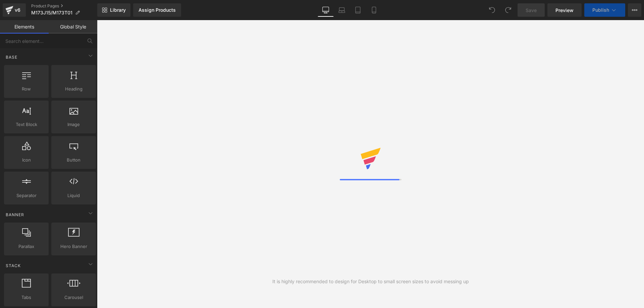 This screenshot has height=308, width=644. Describe the element at coordinates (73, 246) in the screenshot. I see `span: Hero Banner` at that location.